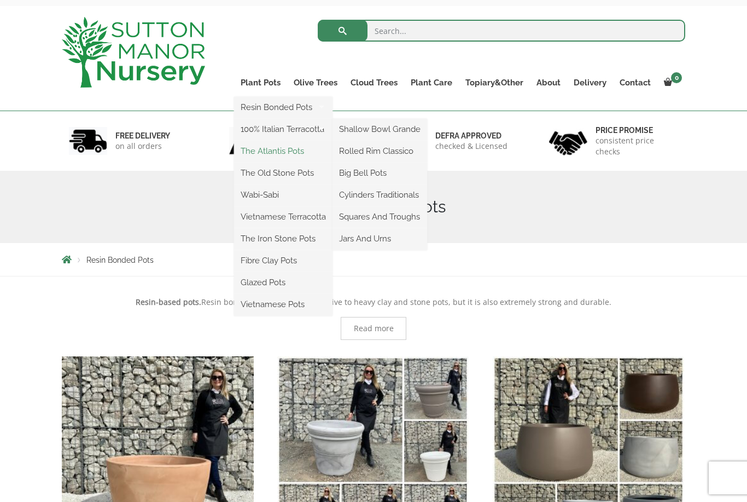 The image size is (747, 502). What do you see at coordinates (590, 83) in the screenshot?
I see `a: Delivery` at bounding box center [590, 83].